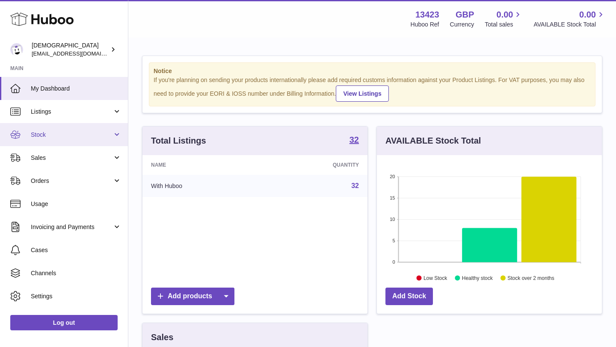 Image resolution: width=616 pixels, height=347 pixels. I want to click on strong: GBP, so click(464, 15).